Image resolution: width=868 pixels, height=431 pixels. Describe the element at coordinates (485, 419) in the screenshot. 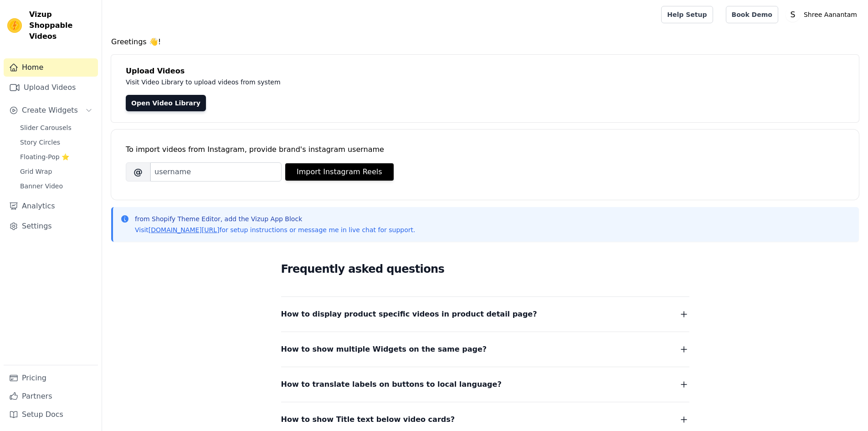

I see `button: How to show Title text below video cards?` at that location.